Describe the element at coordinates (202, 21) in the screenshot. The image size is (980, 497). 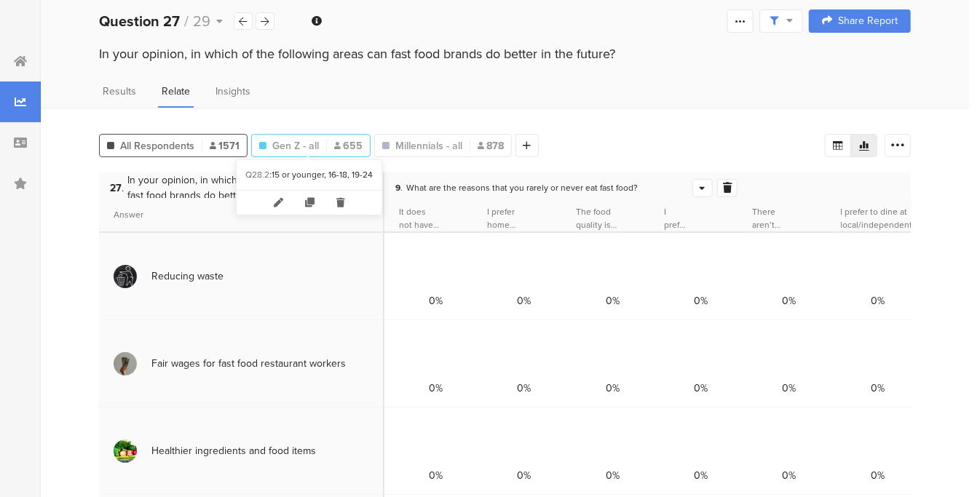
I see `span: 29` at that location.